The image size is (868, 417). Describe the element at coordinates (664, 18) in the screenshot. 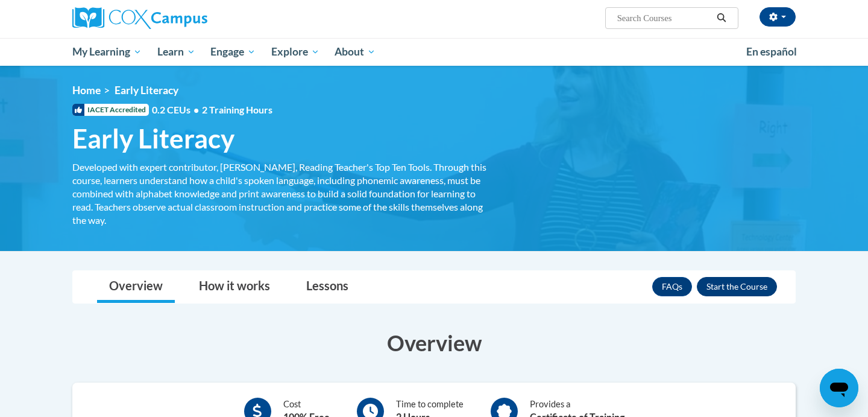

I see `input: Search Courses` at that location.